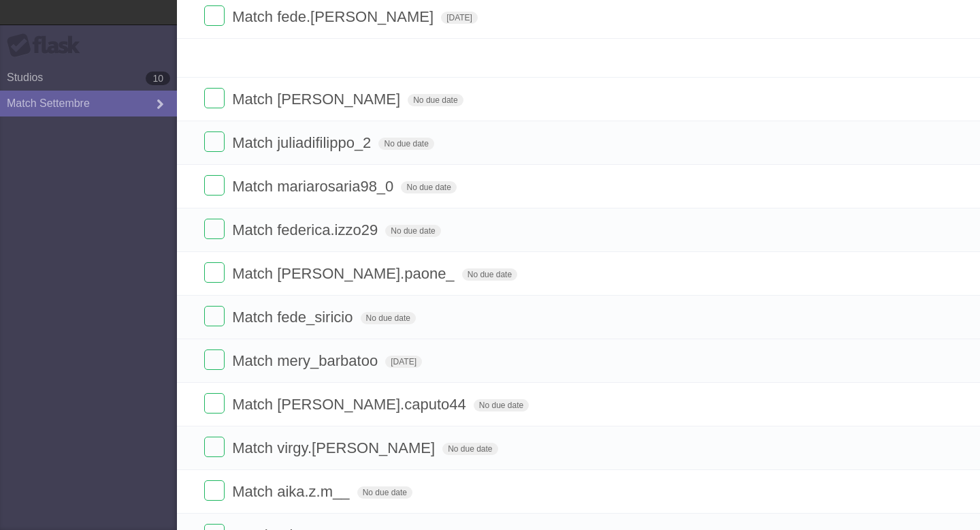 The width and height of the screenshot is (980, 530). What do you see at coordinates (303, 142) in the screenshot?
I see `span: Match juliadifilippo_2` at bounding box center [303, 142].